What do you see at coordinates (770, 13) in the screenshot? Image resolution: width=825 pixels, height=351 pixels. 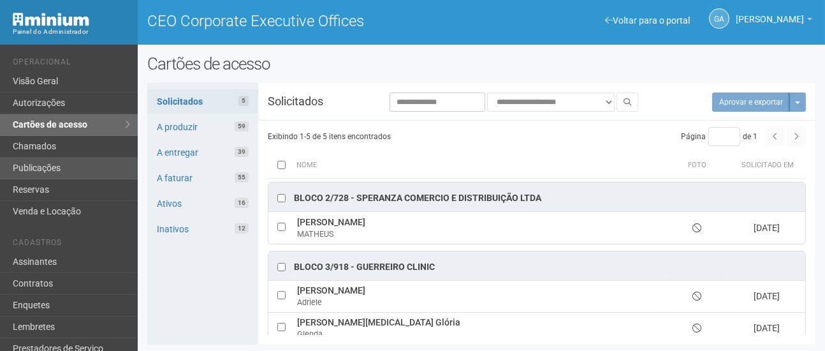 I see `span: Gisele Alevato` at bounding box center [770, 13].